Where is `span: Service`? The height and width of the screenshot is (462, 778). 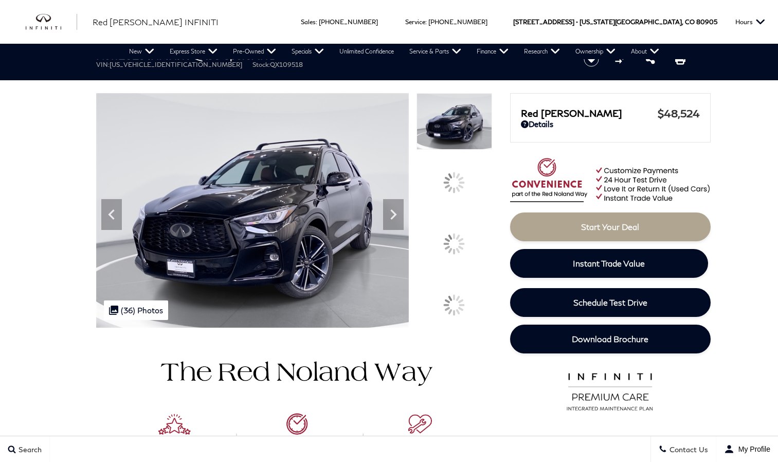 span: Service is located at coordinates (415, 22).